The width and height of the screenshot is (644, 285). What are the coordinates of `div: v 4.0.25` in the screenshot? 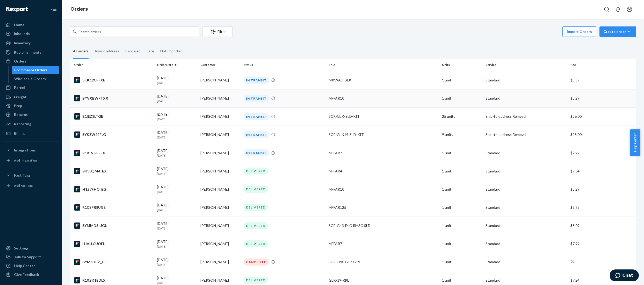 It's located at (20, 10).